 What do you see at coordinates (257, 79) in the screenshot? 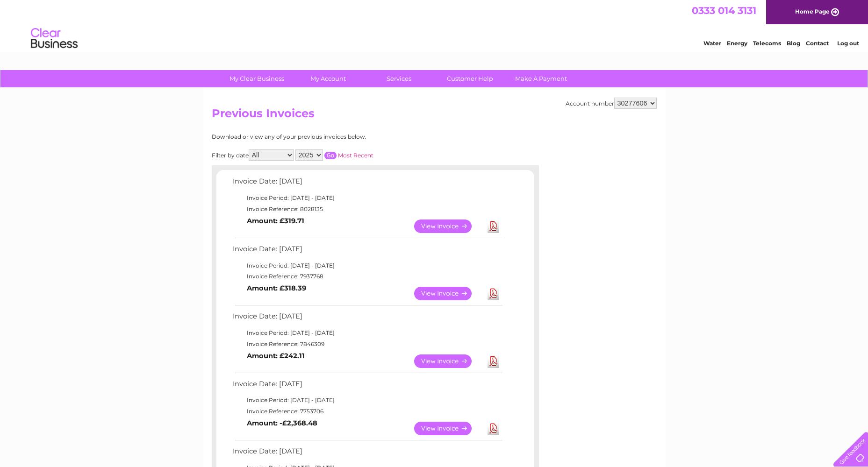
I see `a: My Clear Business` at bounding box center [257, 79].